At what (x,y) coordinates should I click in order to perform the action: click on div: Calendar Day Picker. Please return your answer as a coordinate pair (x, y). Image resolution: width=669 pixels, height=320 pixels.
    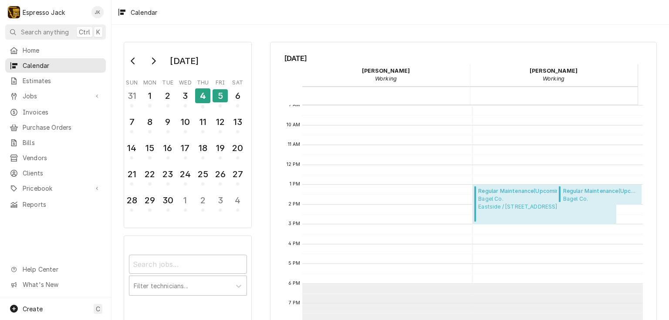
    Looking at the image, I should click on (188, 135).